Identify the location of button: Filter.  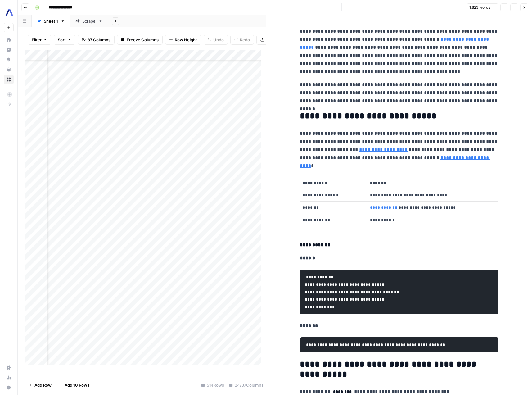
(39, 39).